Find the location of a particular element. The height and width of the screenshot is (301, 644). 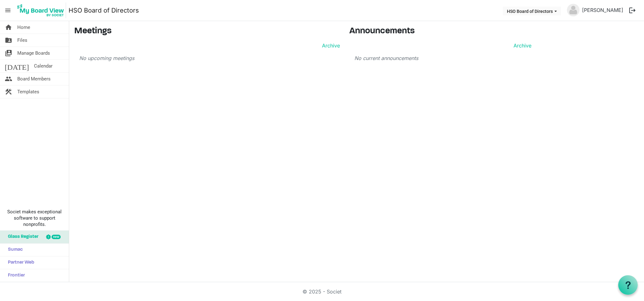

p: No current announcements is located at coordinates (443, 58).